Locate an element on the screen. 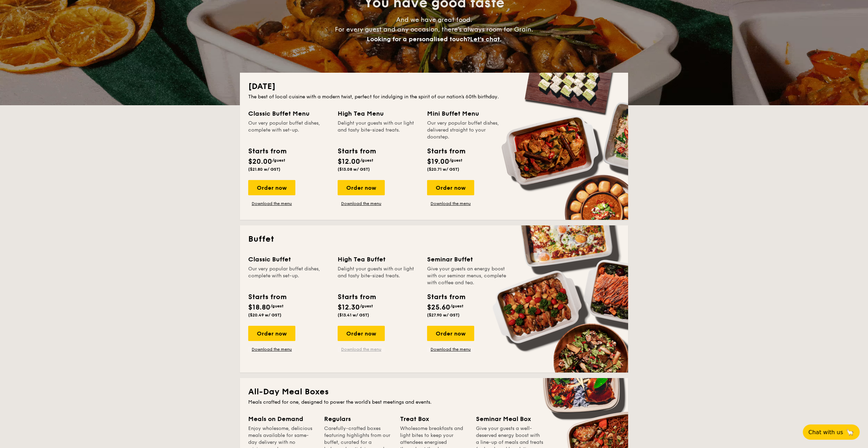  span: $19.00 is located at coordinates (438, 162).